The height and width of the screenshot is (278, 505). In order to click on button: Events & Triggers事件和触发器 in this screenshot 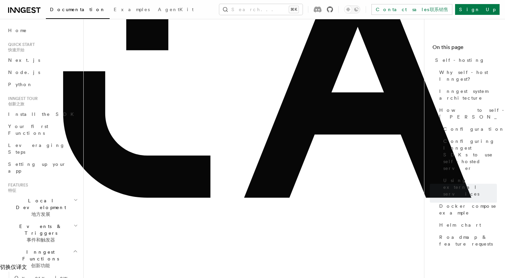, I will do `click(42, 233)`.